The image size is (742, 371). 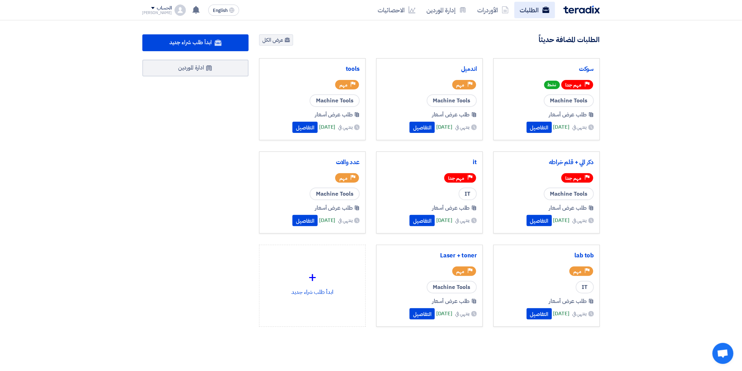 What do you see at coordinates (313, 69) in the screenshot?
I see `a: tools` at bounding box center [313, 69].